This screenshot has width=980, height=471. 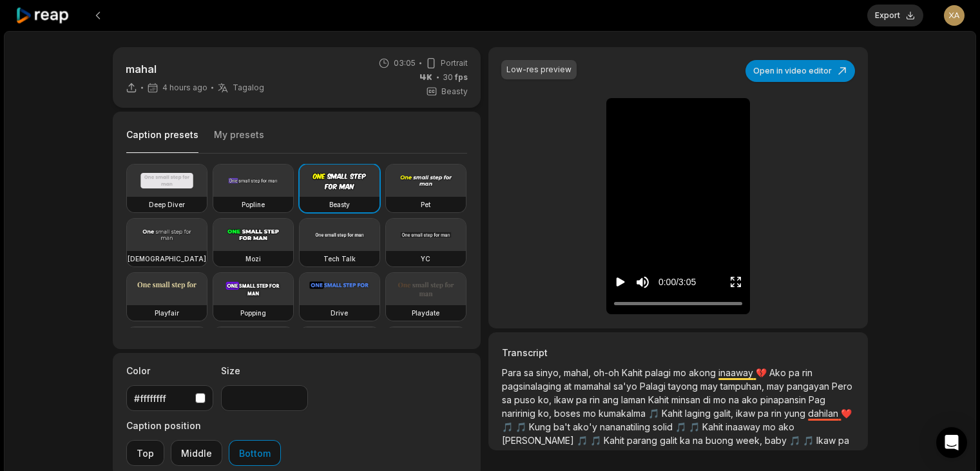 What do you see at coordinates (254, 258) in the screenshot?
I see `h3: Mozi` at bounding box center [254, 258].